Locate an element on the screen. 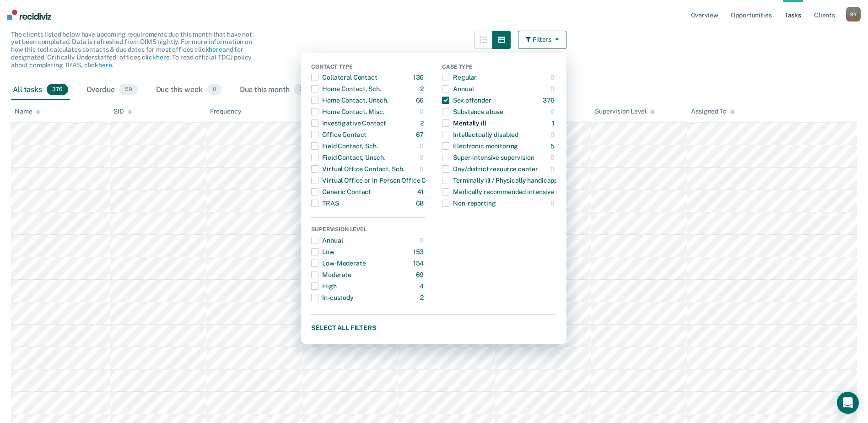  div: 4 is located at coordinates (422, 286).